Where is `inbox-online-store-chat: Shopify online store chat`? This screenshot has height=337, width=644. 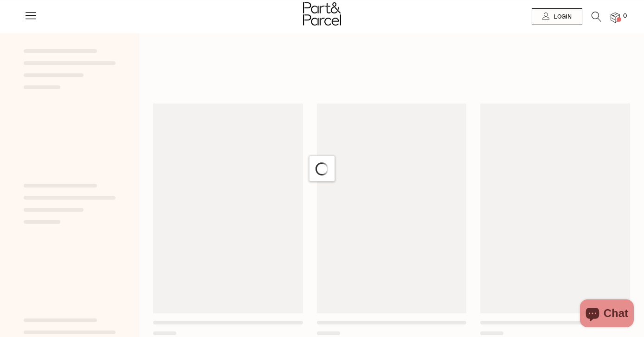
inbox-online-store-chat: Shopify online store chat is located at coordinates (607, 314).